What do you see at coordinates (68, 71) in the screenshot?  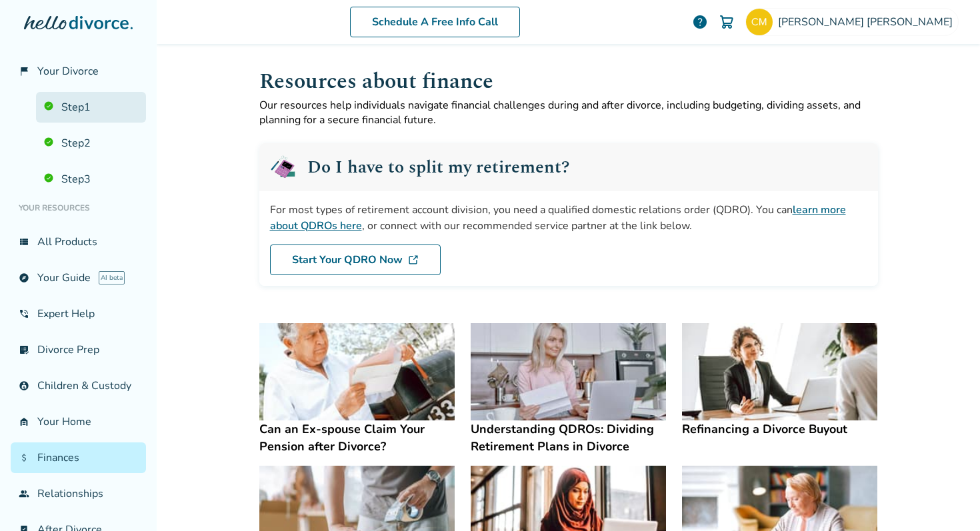 I see `span: Your Divorce` at bounding box center [68, 71].